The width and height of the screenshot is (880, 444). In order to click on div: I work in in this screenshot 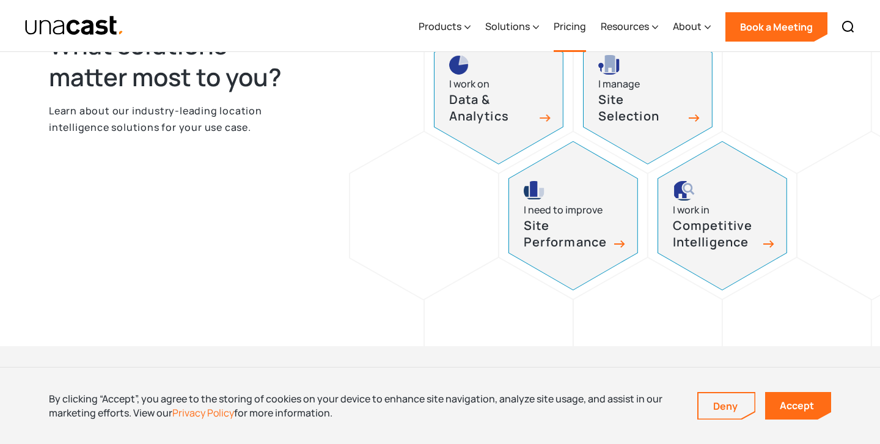, I will do `click(691, 210)`.